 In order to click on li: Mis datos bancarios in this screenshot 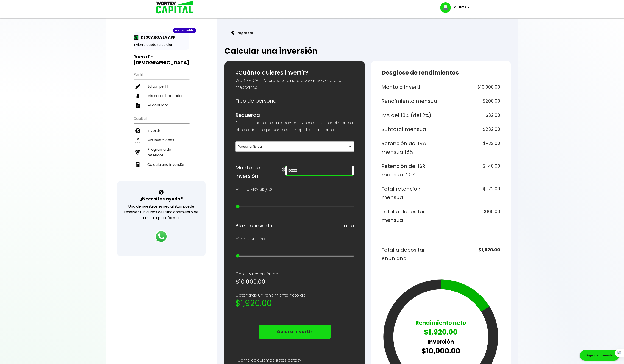, I will do `click(161, 96)`.